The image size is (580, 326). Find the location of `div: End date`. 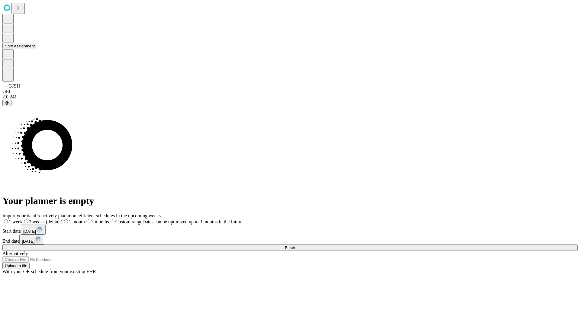

div: End date is located at coordinates (290, 239).